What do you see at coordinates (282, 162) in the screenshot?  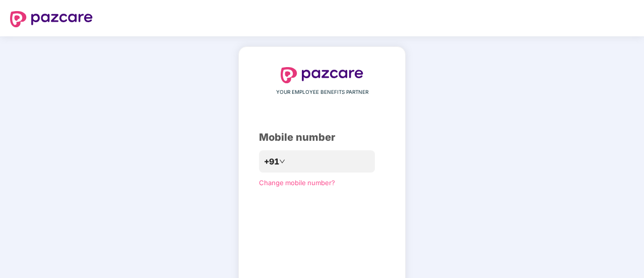 I see `span: down` at bounding box center [282, 162].